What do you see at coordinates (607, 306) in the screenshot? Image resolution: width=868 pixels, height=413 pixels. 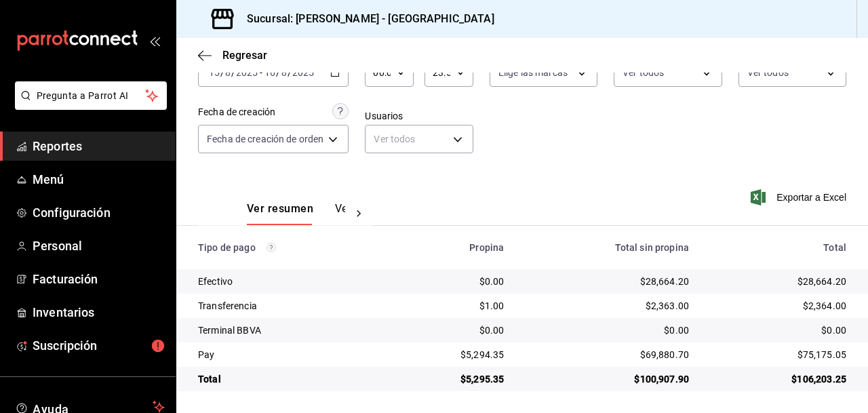 I see `div: $2,363.00` at bounding box center [607, 306].